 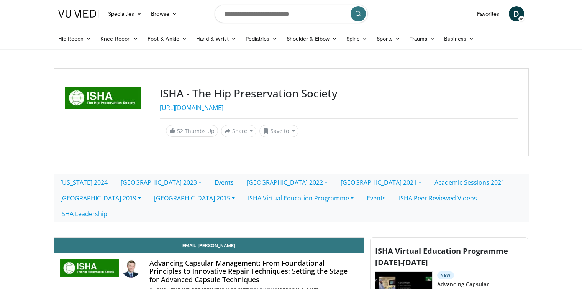 What do you see at coordinates (261, 39) in the screenshot?
I see `a: Pediatrics` at bounding box center [261, 39].